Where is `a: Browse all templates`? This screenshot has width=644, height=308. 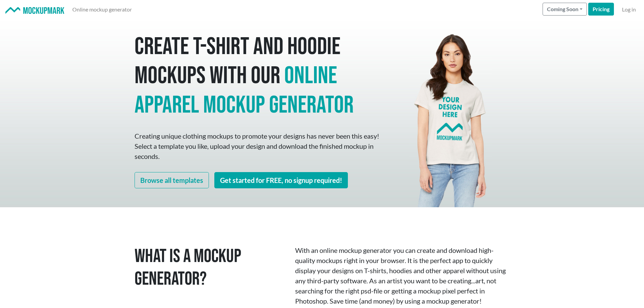 a: Browse all templates is located at coordinates (172, 180).